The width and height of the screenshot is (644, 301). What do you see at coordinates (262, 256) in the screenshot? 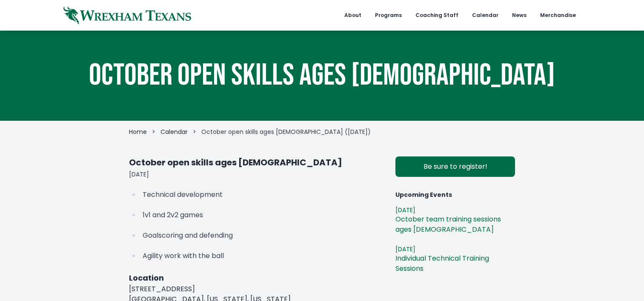
I see `p: Agility work with the ball` at bounding box center [262, 256].